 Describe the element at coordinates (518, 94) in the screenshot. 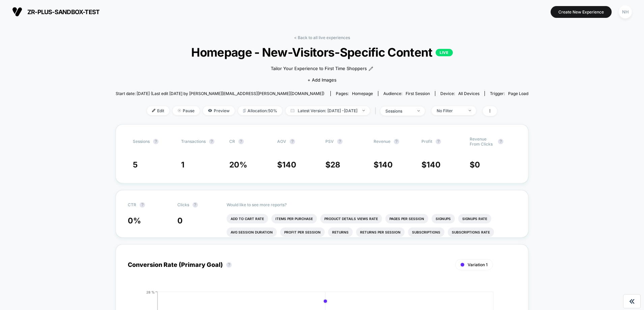

I see `span: Page Load` at that location.